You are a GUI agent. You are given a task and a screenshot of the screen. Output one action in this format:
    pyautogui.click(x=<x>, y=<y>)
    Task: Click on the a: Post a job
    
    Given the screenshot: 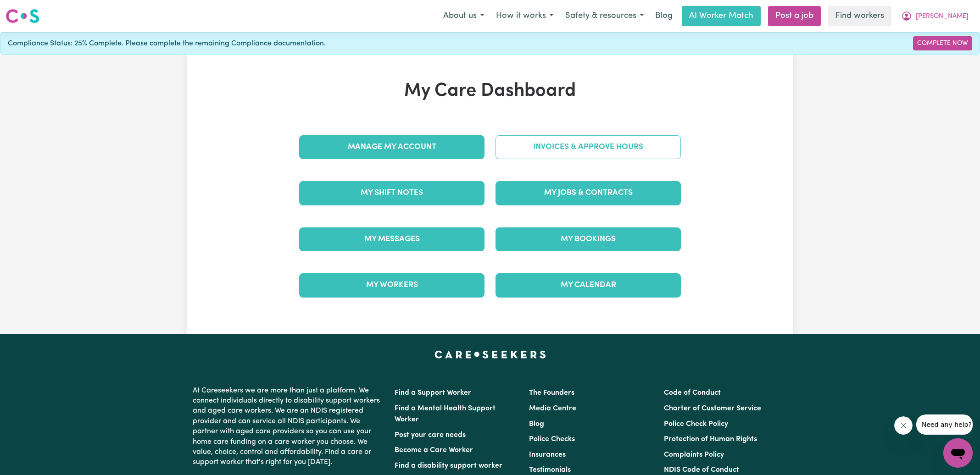 What is the action you would take?
    pyautogui.click(x=794, y=16)
    